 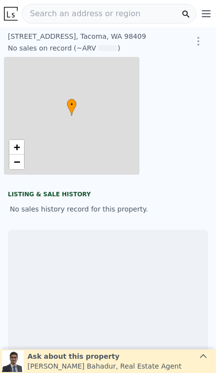 What do you see at coordinates (40, 48) in the screenshot?
I see `div: No sales on record` at bounding box center [40, 48].